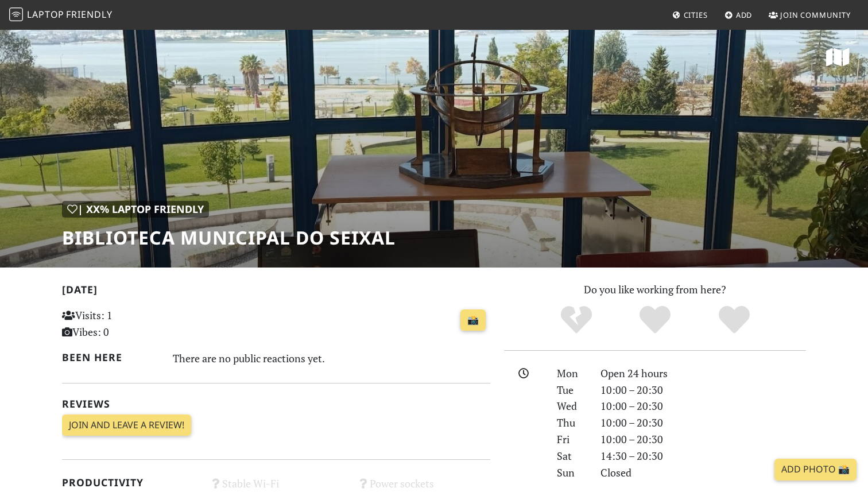 This screenshot has width=868, height=492. What do you see at coordinates (16, 15) in the screenshot?
I see `img: LaptopFriendly` at bounding box center [16, 15].